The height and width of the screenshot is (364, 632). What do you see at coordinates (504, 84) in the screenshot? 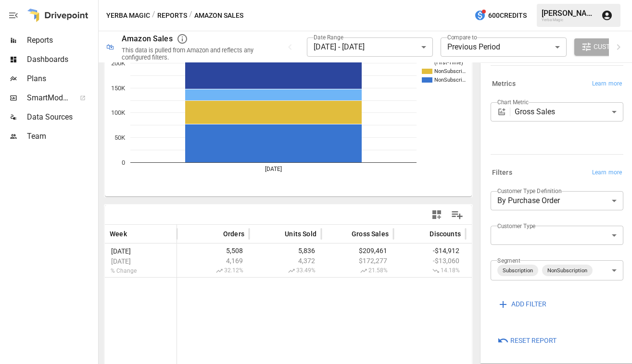
I see `h6: Metrics` at bounding box center [504, 84].